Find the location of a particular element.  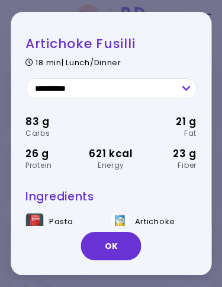

h3: Ingredients is located at coordinates (111, 197).